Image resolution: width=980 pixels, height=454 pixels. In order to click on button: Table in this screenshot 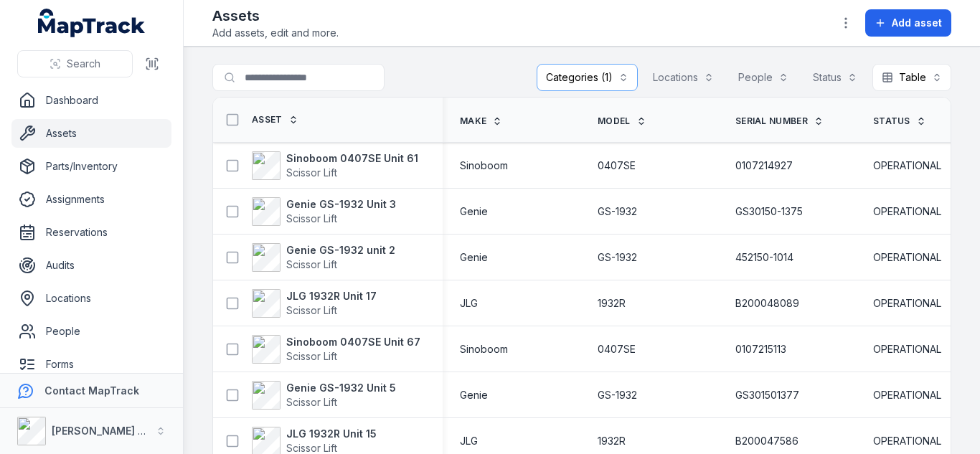, I will do `click(912, 78)`.